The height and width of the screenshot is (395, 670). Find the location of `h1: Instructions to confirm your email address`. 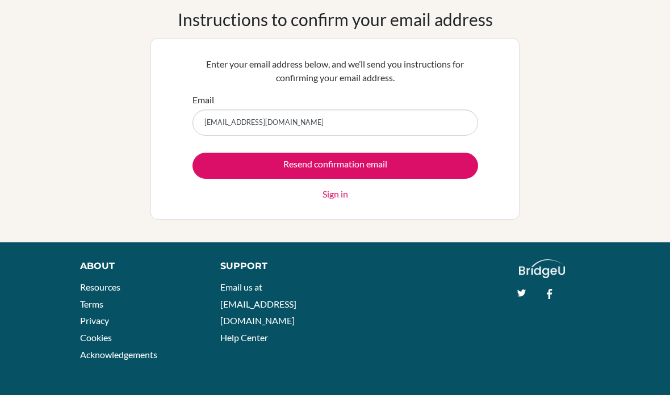

h1: Instructions to confirm your email address is located at coordinates (335, 19).